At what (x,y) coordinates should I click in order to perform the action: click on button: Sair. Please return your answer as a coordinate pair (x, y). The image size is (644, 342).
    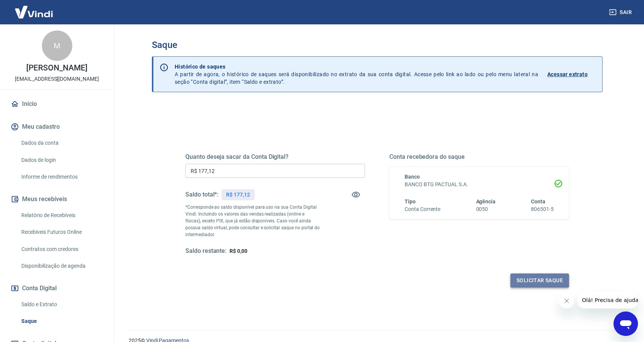
    Looking at the image, I should click on (621, 12).